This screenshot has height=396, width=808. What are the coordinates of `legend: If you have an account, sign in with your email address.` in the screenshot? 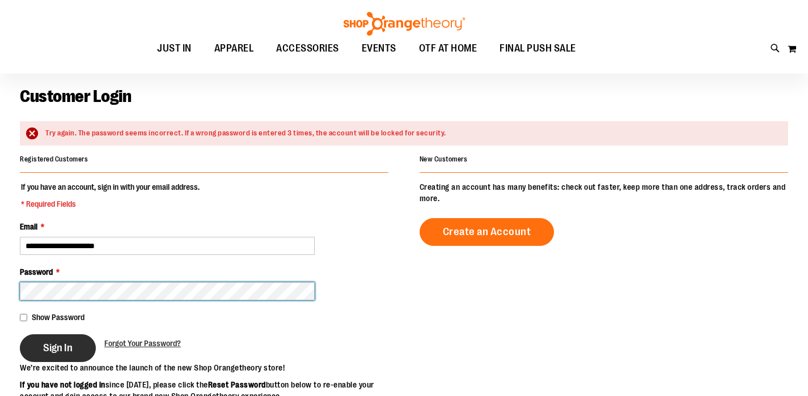 It's located at (110, 196).